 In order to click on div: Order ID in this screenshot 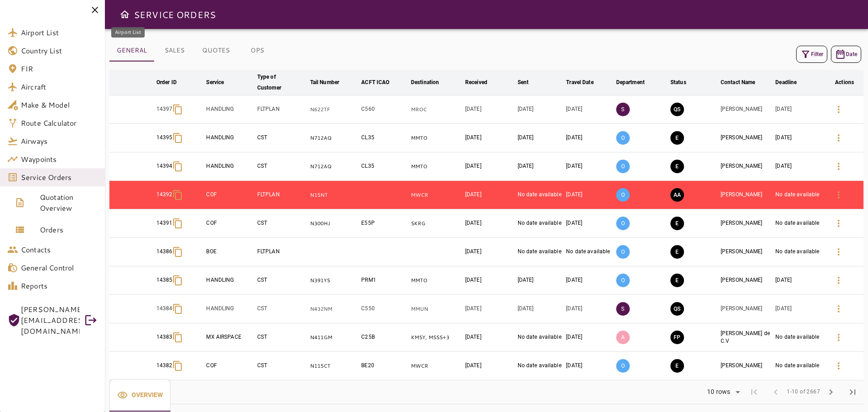, I will do `click(167, 82)`.